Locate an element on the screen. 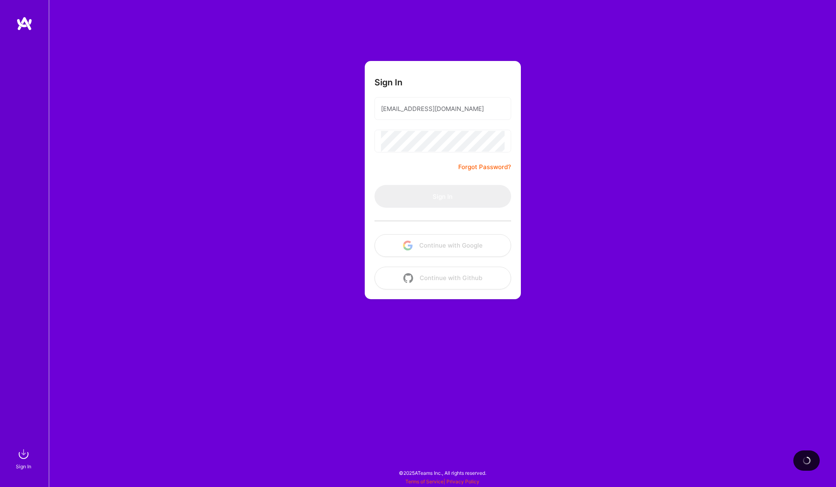 This screenshot has height=487, width=836. button: Sign In is located at coordinates (443, 196).